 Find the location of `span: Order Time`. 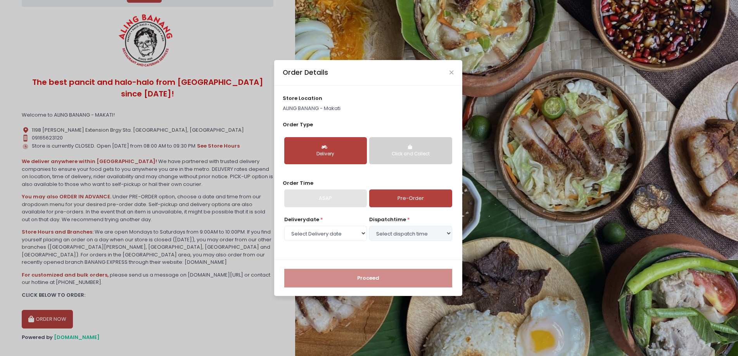

span: Order Time is located at coordinates (298, 183).